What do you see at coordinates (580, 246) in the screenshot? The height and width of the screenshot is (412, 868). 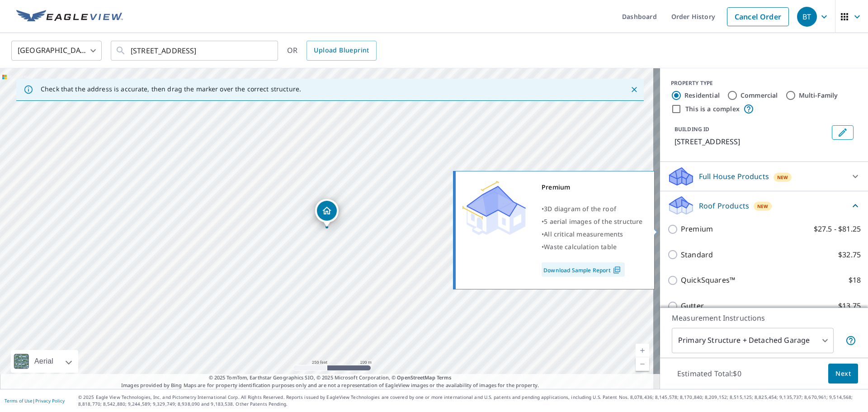 I see `span: Waste calculation table` at bounding box center [580, 246].